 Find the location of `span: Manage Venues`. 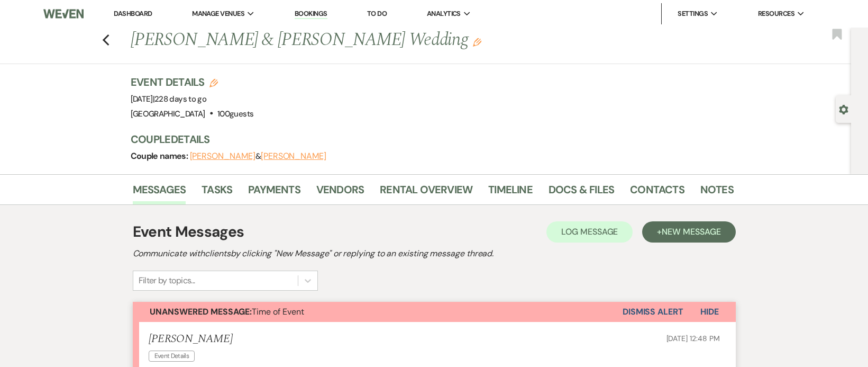

span: Manage Venues is located at coordinates (218, 14).